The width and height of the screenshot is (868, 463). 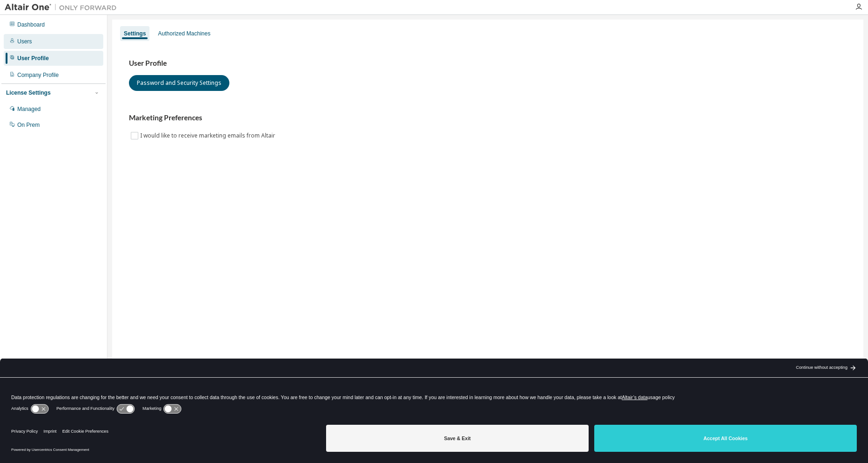 I want to click on label: I would like to receive marketing emails from Altair, so click(x=208, y=136).